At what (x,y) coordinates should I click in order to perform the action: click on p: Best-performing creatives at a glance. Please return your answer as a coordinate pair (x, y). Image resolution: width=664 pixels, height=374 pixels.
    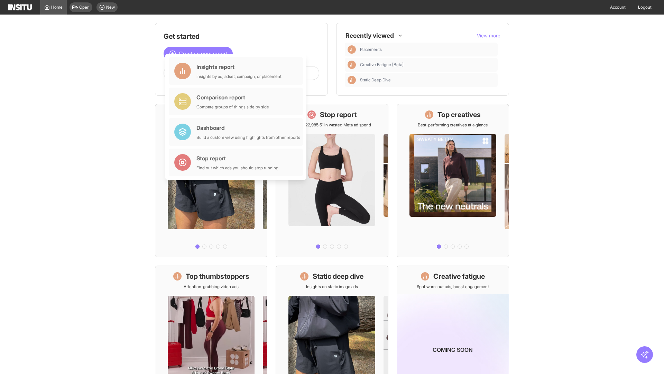
    Looking at the image, I should click on (453, 125).